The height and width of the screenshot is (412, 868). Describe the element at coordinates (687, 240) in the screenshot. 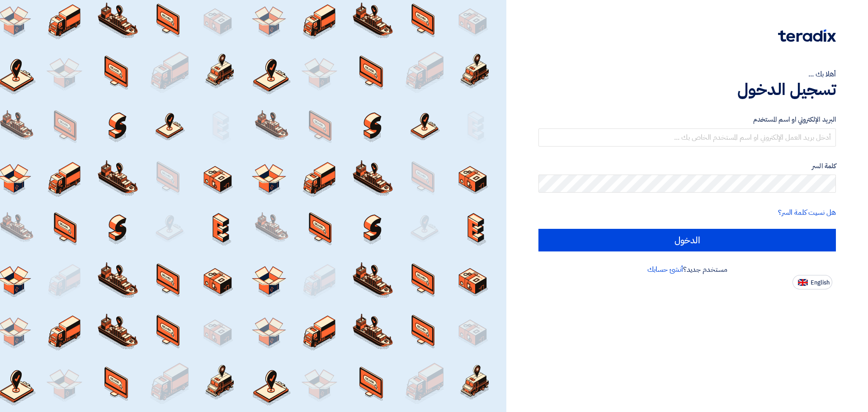

I see `input: الدخول` at that location.